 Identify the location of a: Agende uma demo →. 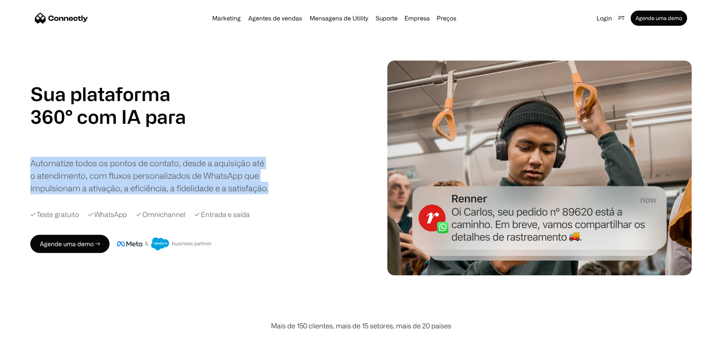
(70, 244).